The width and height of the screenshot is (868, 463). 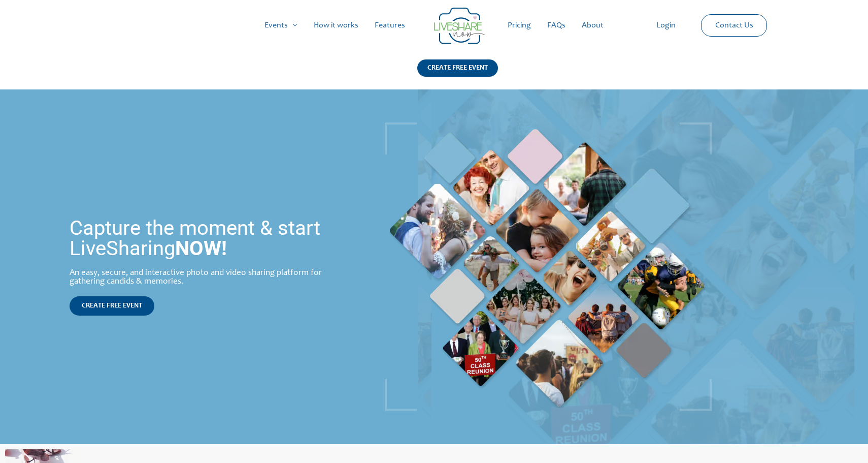 What do you see at coordinates (548, 267) in the screenshot?
I see `img: LiveShare Moment | Live Photo Slideshow for Events | Create Free Events Album for Any Occasion` at bounding box center [548, 267].